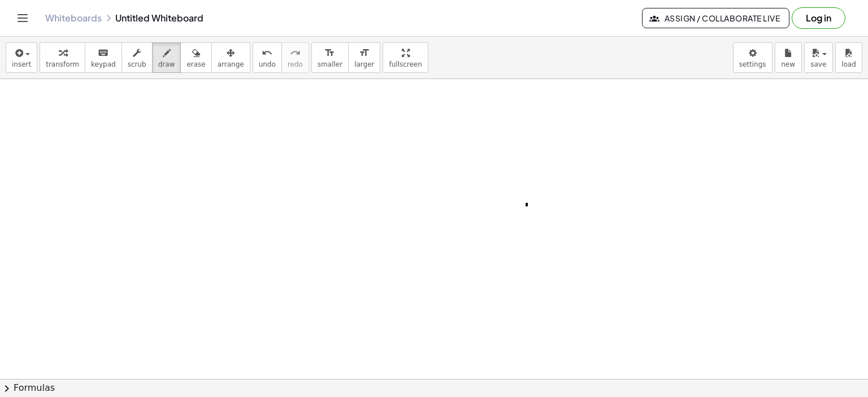 The height and width of the screenshot is (397, 868). Describe the element at coordinates (716, 18) in the screenshot. I see `button: Assign / Collaborate Live` at that location.